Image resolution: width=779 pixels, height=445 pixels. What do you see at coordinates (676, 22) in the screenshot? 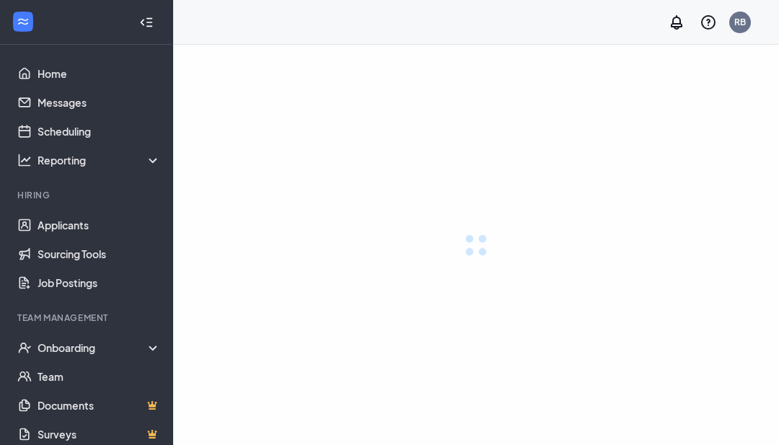
I see `svg: Notifications` at bounding box center [676, 22].